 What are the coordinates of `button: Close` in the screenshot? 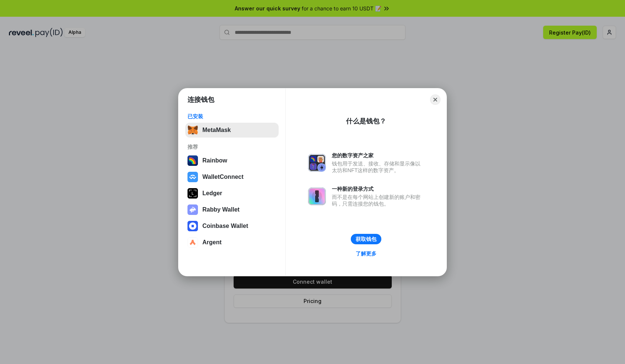 It's located at (435, 100).